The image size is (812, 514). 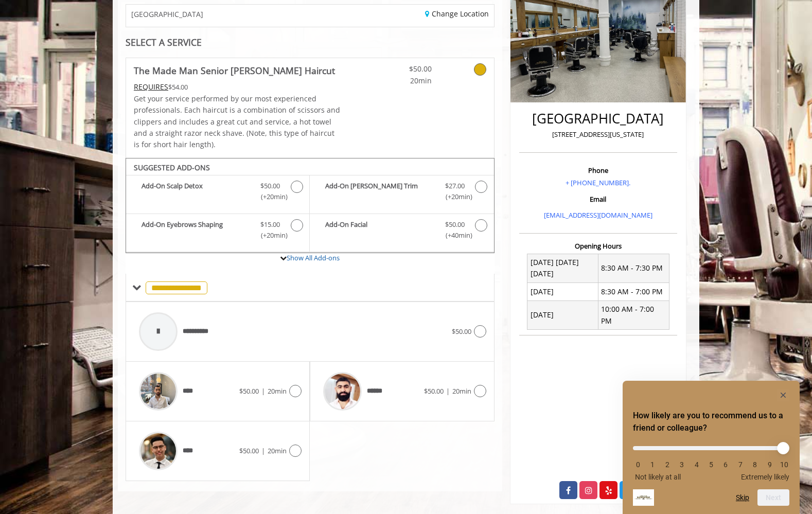 I want to click on li: 2, so click(x=667, y=465).